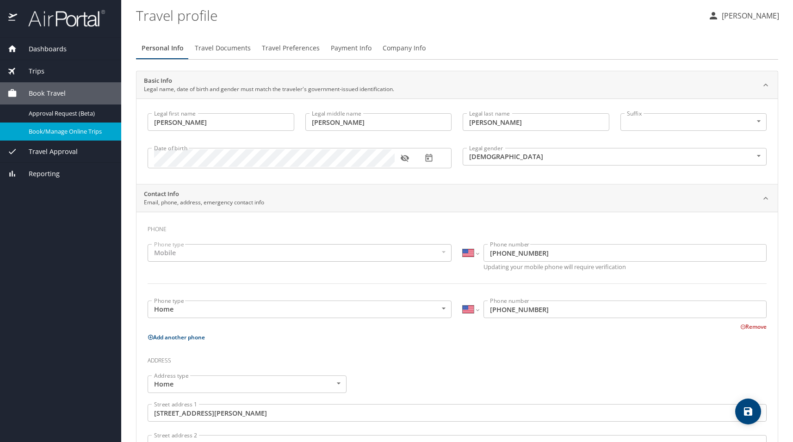  What do you see at coordinates (42, 49) in the screenshot?
I see `span: Dashboards` at bounding box center [42, 49].